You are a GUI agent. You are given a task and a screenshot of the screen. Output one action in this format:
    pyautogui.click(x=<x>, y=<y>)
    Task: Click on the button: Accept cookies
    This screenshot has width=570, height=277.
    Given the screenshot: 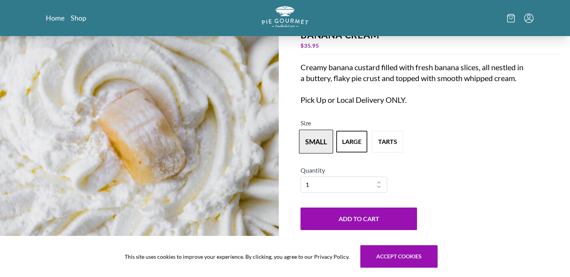 What is the action you would take?
    pyautogui.click(x=399, y=257)
    